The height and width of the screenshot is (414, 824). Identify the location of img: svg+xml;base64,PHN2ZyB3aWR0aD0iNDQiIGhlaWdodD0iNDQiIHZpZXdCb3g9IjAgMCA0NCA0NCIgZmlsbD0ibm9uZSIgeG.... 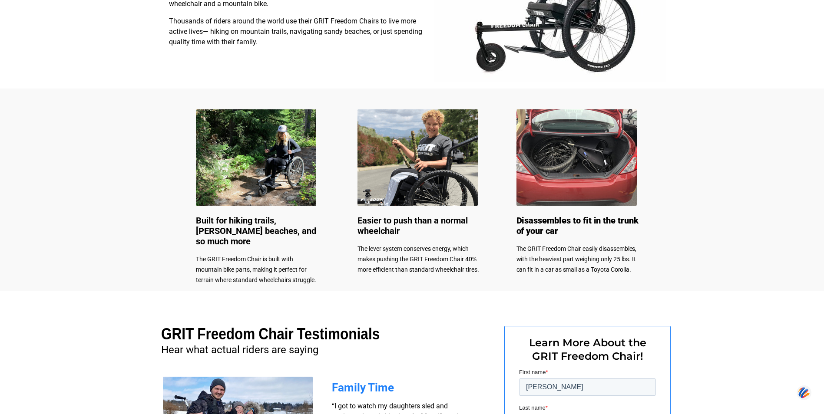
(804, 393).